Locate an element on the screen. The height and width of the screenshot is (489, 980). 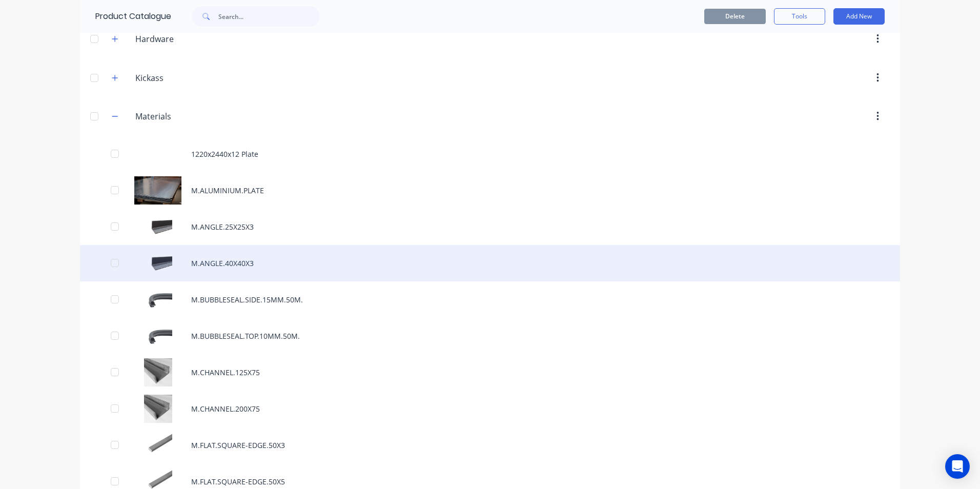
div: M.CHANNEL.125X75M.CHANNEL.125X75 is located at coordinates (490, 372).